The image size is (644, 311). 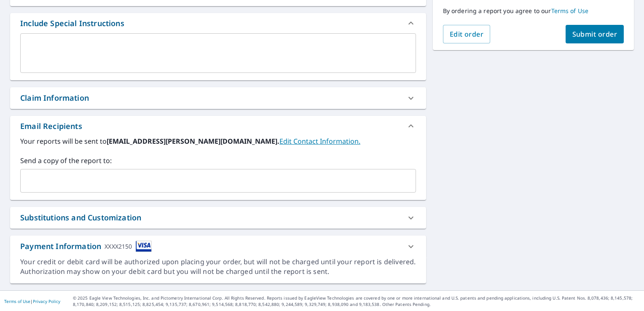 I want to click on label: Your reports will be sent to, so click(x=218, y=141).